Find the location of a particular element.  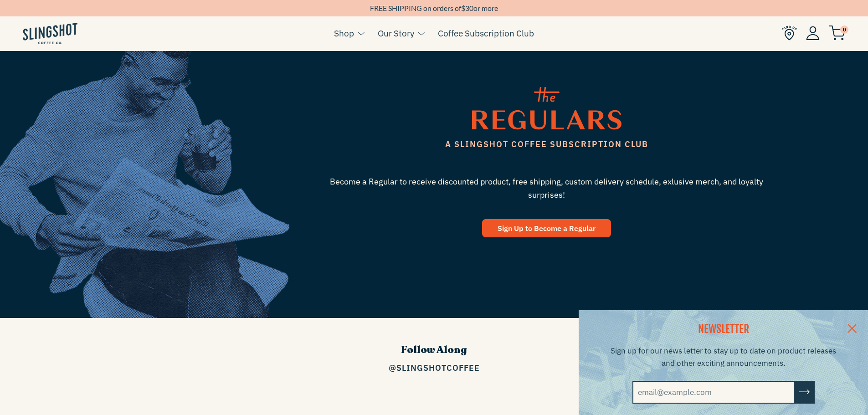

h2: NEWSLETTER is located at coordinates (724, 330).